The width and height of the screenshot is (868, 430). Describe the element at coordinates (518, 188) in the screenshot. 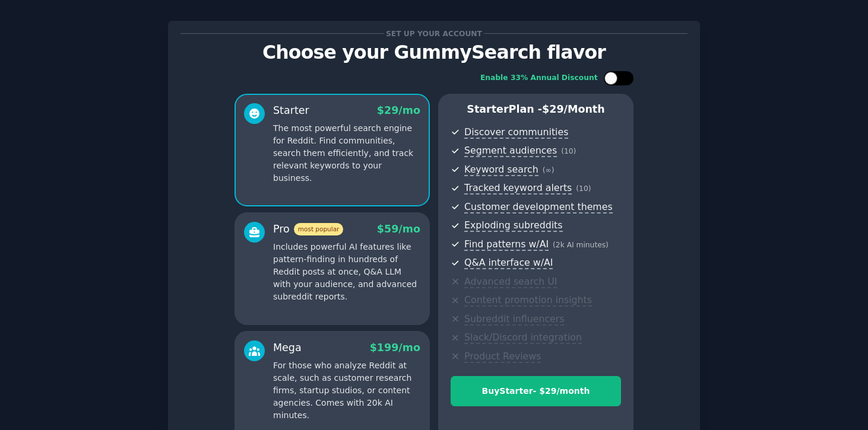

I see `span: Tracked keyword alerts` at that location.